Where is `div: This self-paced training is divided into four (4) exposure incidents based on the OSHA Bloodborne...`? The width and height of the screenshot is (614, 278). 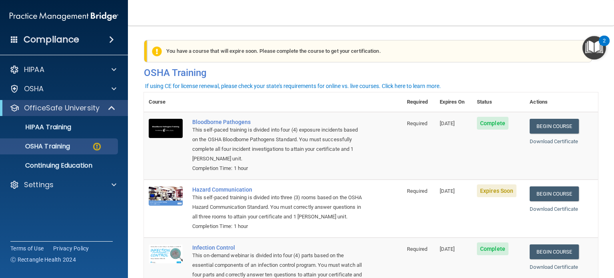 div: This self-paced training is divided into four (4) exposure incidents based on the OSHA Bloodborne... is located at coordinates (277, 144).